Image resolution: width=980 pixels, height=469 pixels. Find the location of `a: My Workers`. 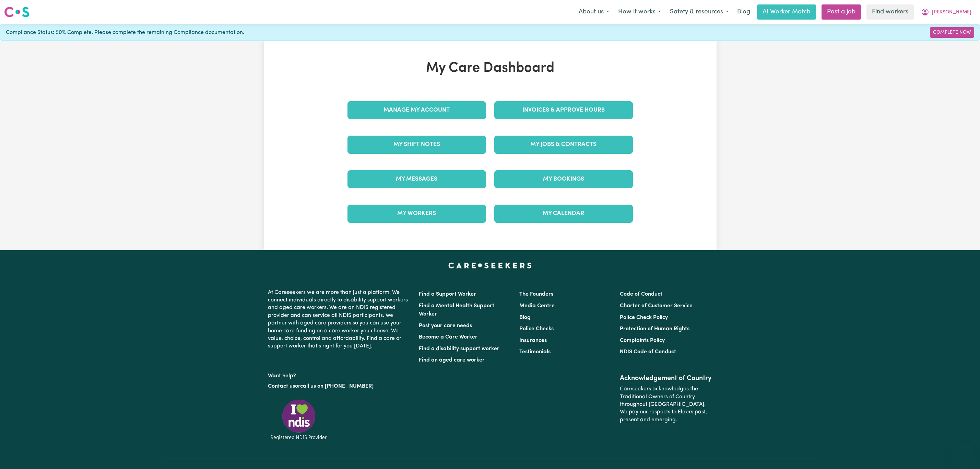

a: My Workers is located at coordinates (417, 214).